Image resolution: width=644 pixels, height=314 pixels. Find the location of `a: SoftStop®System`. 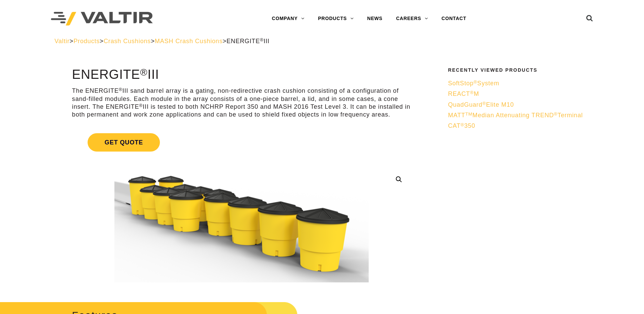

a: SoftStop®System is located at coordinates (517, 83).